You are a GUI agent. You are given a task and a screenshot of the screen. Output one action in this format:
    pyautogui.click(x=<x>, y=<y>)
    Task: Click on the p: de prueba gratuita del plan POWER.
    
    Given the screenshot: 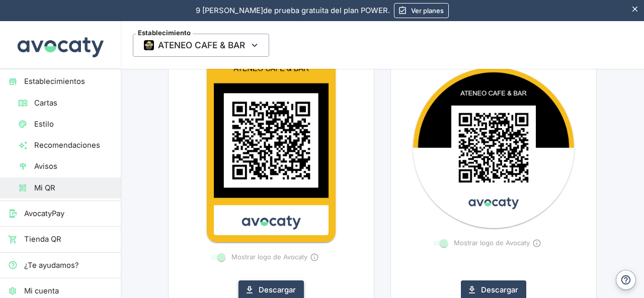 What is the action you would take?
    pyautogui.click(x=293, y=11)
    